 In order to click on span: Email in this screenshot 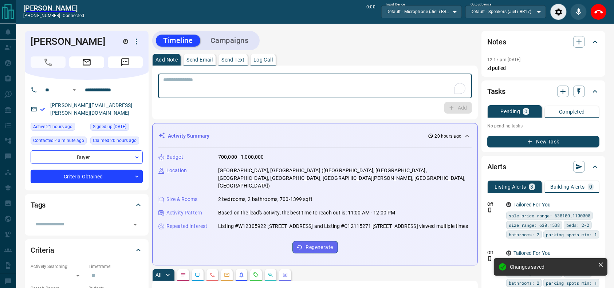, I will do `click(87, 62)`.